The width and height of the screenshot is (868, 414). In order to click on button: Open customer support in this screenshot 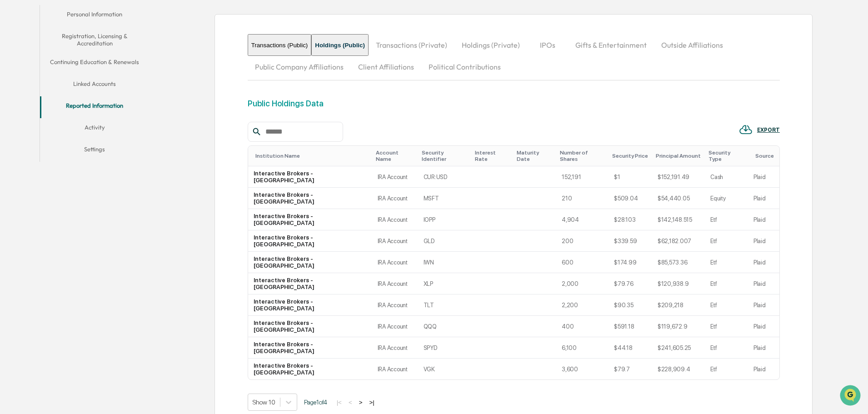, I will do `click(11, 11)`.